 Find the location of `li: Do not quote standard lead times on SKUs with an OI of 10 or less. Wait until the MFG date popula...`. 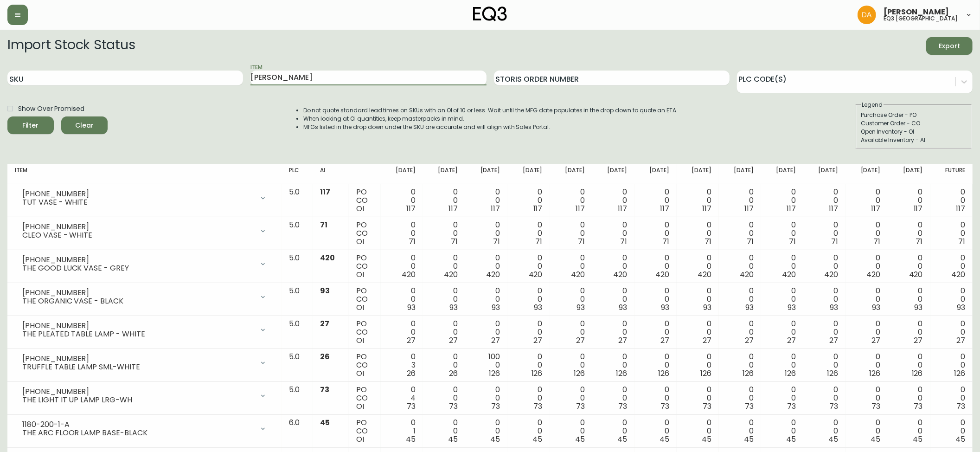

li: Do not quote standard lead times on SKUs with an OI of 10 or less. Wait until the MFG date popula... is located at coordinates (491, 111).